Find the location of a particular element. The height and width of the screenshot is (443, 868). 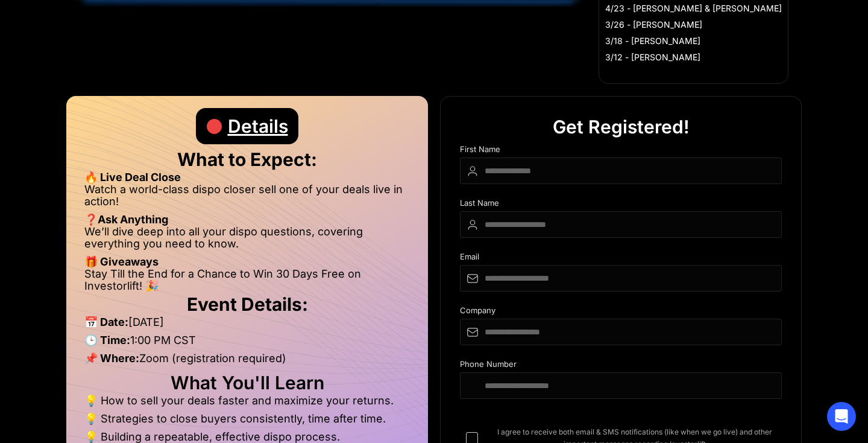

li: 💡 Building a repeatable, effective dispo process. is located at coordinates (247, 437).